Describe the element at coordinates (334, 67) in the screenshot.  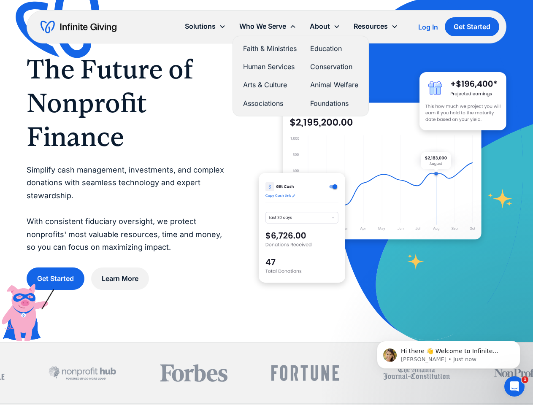
I see `a: Conservation` at that location.